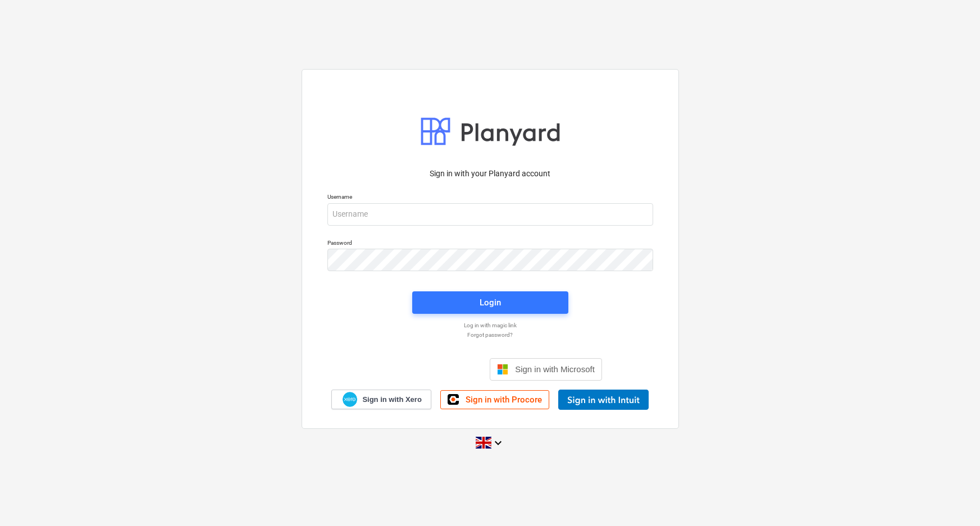  I want to click on input: Username, so click(490, 215).